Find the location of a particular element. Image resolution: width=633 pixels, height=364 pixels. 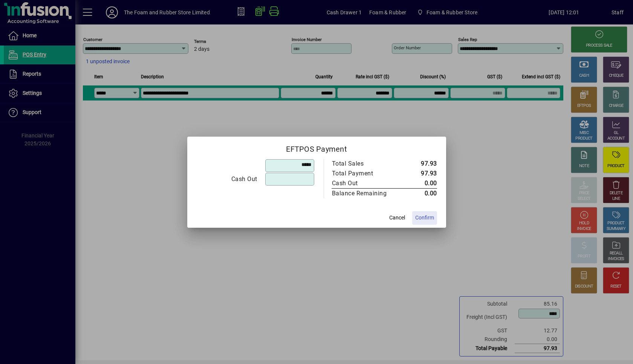

button: Confirm is located at coordinates (424, 218).